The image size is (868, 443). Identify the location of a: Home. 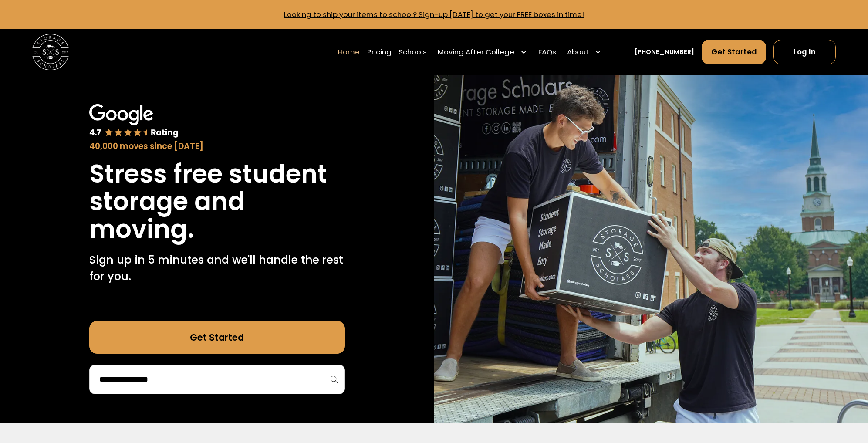
(349, 52).